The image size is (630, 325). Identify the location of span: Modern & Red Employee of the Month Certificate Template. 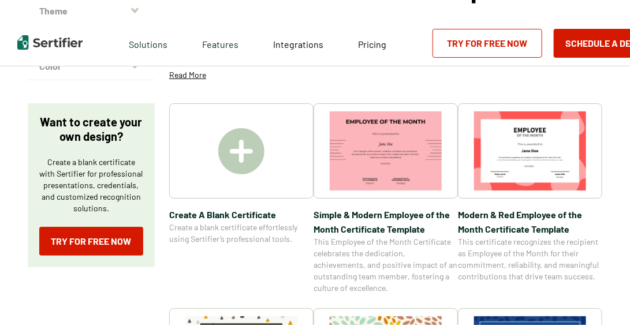
(530, 222).